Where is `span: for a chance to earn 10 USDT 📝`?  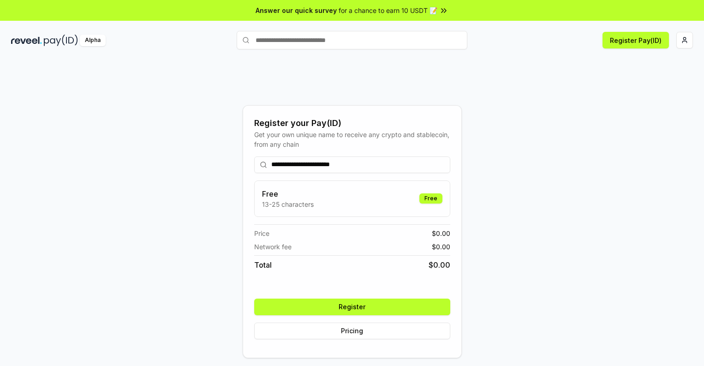 span: for a chance to earn 10 USDT 📝 is located at coordinates (388, 10).